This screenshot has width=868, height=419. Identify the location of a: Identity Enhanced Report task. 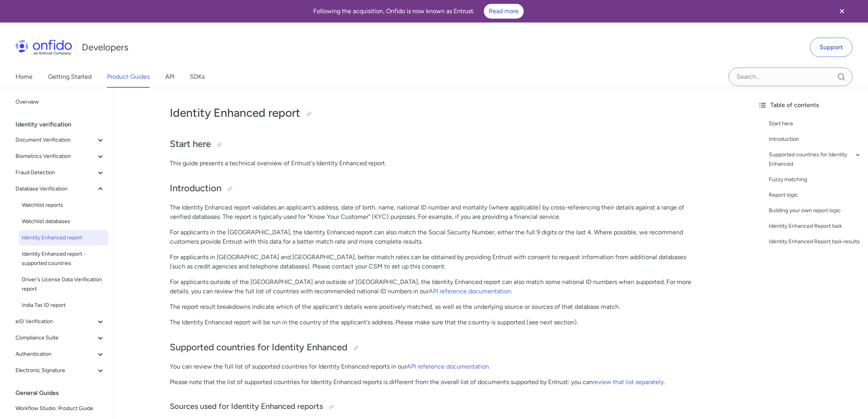
(816, 226).